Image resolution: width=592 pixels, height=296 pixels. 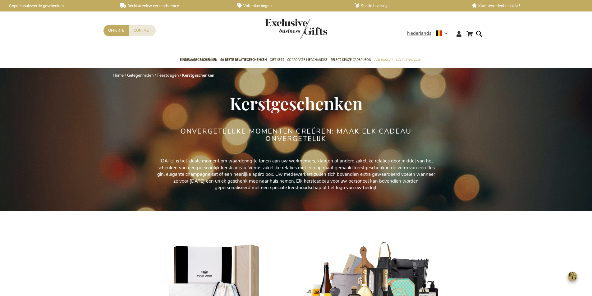 What do you see at coordinates (351, 60) in the screenshot?
I see `span: Select Keuze Cadeaubon` at bounding box center [351, 60].